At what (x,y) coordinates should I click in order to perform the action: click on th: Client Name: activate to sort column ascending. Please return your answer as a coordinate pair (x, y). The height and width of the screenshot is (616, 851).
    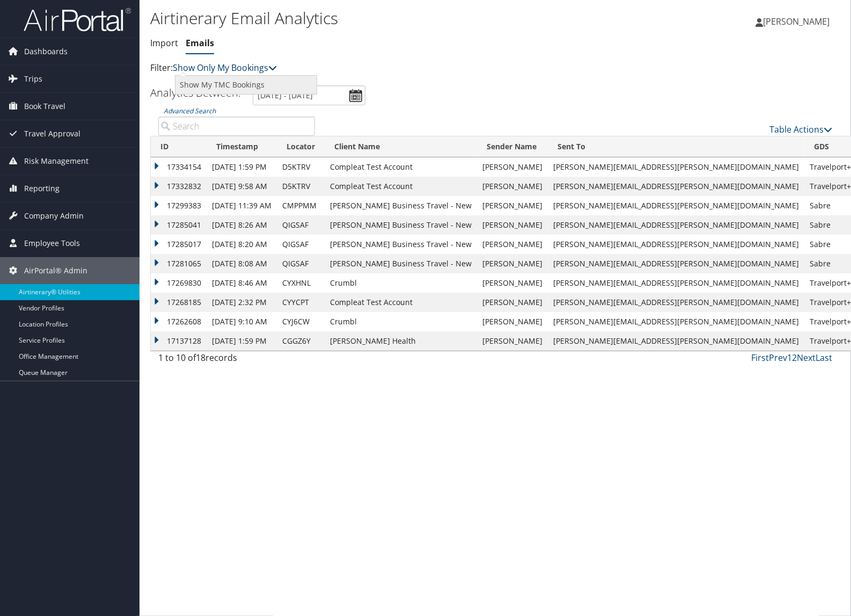
    Looking at the image, I should click on (401, 146).